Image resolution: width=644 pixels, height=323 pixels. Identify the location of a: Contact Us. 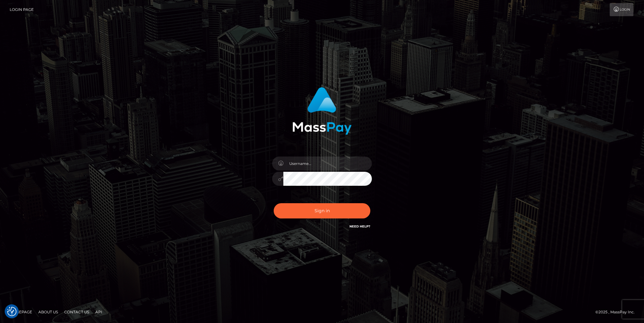
(77, 312).